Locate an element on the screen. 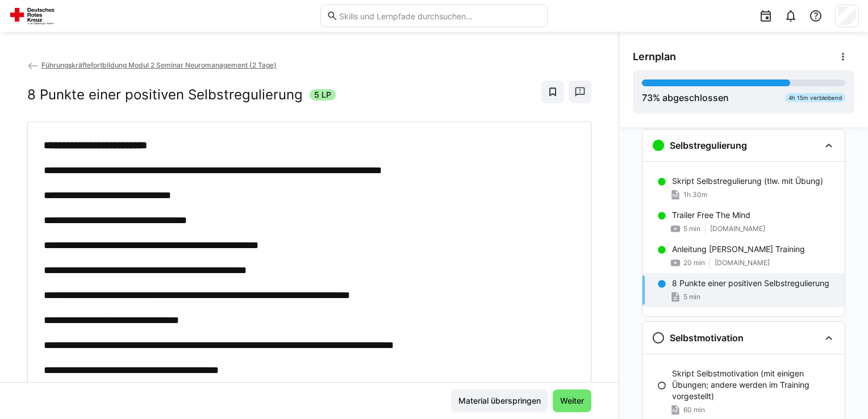 The height and width of the screenshot is (419, 868). h2: 8 Punkte einer positiven Selbstregulierung is located at coordinates (165, 95).